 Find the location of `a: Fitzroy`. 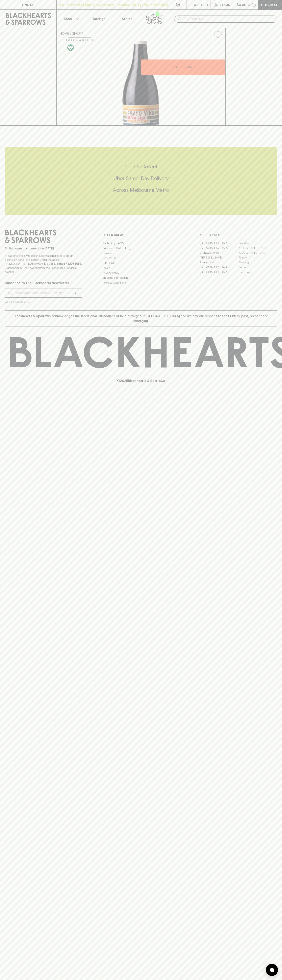

a: Fitzroy is located at coordinates (258, 257).